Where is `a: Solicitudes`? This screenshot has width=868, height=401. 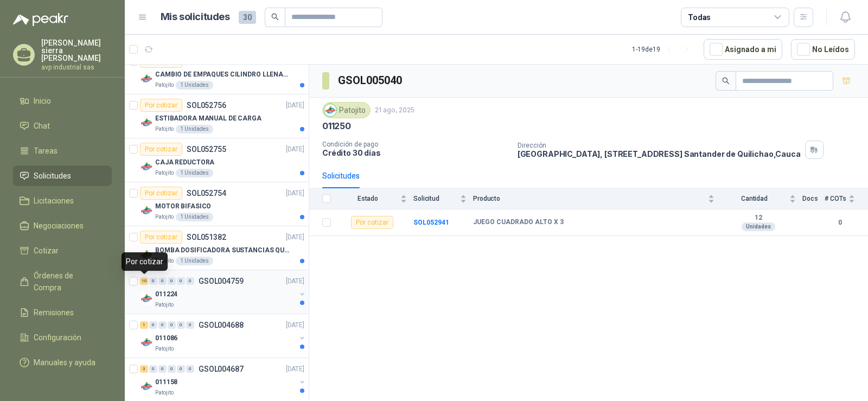 a: Solicitudes is located at coordinates (62, 176).